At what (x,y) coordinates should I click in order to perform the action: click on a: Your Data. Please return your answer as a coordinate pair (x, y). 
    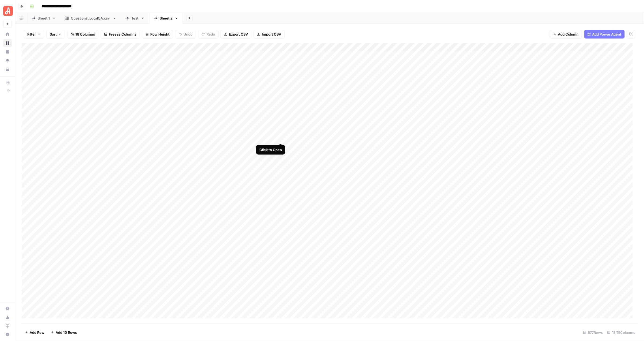
    Looking at the image, I should click on (7, 70).